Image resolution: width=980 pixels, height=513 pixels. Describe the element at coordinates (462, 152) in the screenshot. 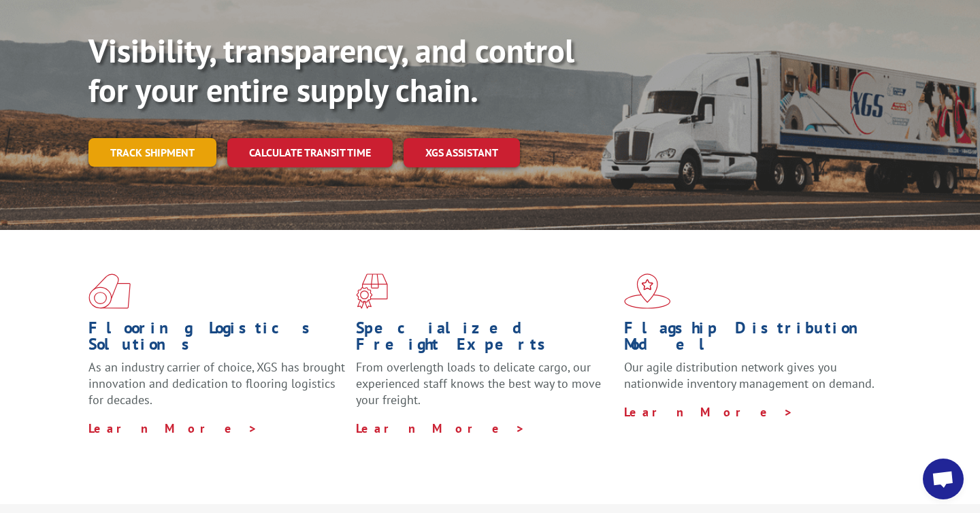

I see `a: XGS ASSISTANT` at that location.